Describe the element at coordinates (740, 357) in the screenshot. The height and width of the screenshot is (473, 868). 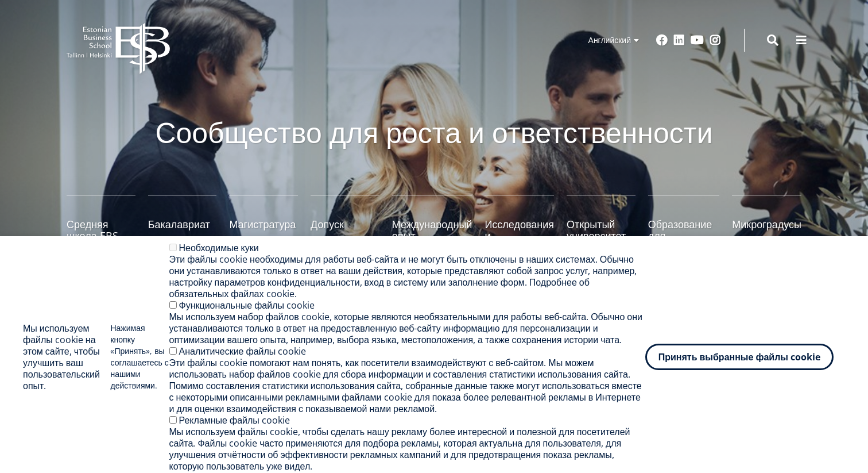
I see `button: Принять выбранные файлы cookie` at that location.